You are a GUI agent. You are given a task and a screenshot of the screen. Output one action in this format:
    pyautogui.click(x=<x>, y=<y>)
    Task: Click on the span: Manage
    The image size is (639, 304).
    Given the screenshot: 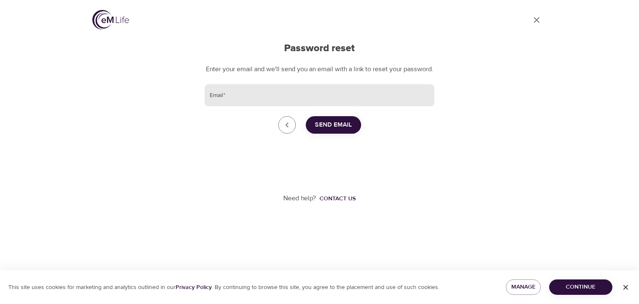 What is the action you would take?
    pyautogui.click(x=524, y=287)
    